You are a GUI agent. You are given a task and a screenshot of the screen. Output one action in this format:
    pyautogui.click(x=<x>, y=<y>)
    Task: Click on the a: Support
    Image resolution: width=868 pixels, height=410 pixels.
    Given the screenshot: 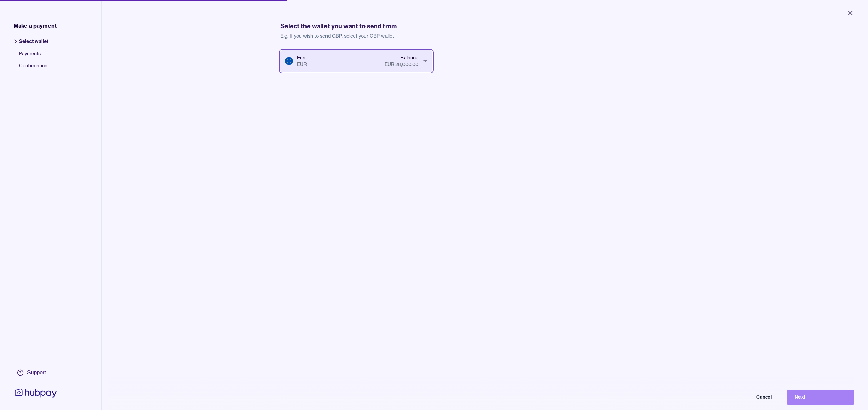 What is the action you would take?
    pyautogui.click(x=36, y=372)
    